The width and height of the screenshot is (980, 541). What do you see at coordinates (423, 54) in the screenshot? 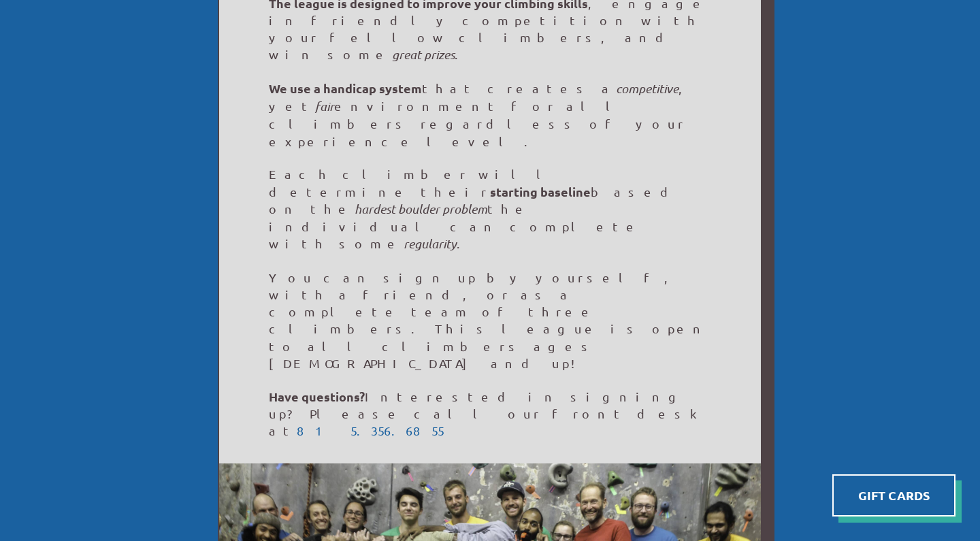
I see `em: great prizes` at bounding box center [423, 54].